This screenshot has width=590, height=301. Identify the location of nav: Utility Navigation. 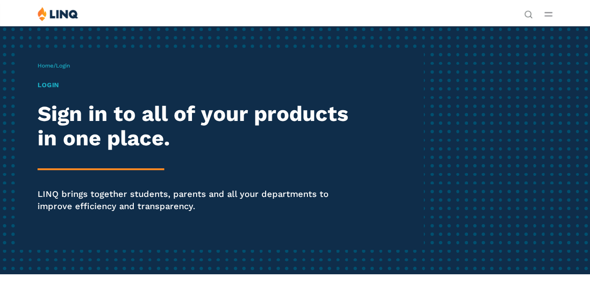
(529, 12).